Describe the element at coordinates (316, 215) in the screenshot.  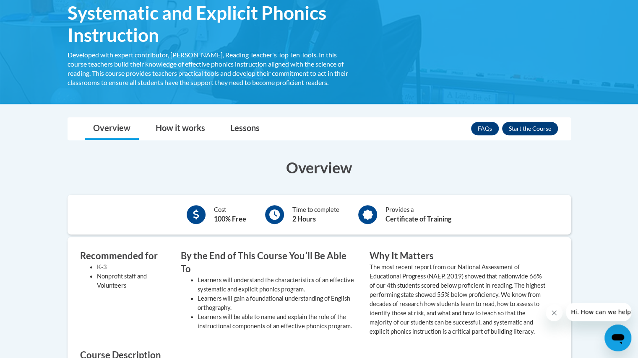
I see `div: Time to complete` at that location.